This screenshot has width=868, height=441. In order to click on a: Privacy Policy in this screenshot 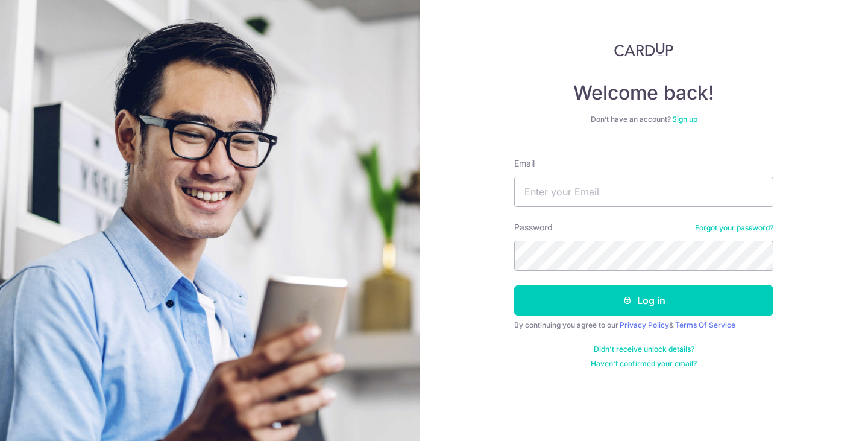, I will do `click(645, 324)`.